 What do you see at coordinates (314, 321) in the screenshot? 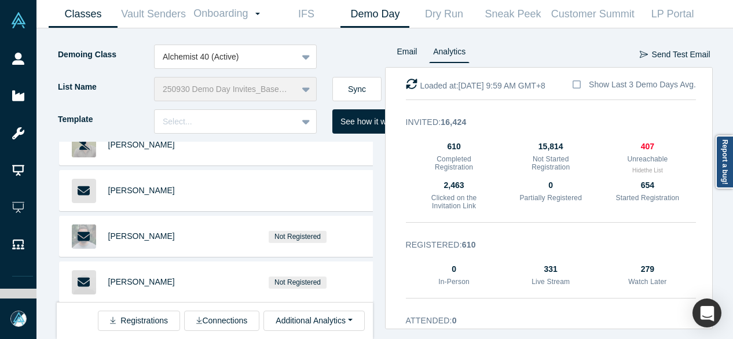
I see `button: Additional Analytics` at bounding box center [314, 321].